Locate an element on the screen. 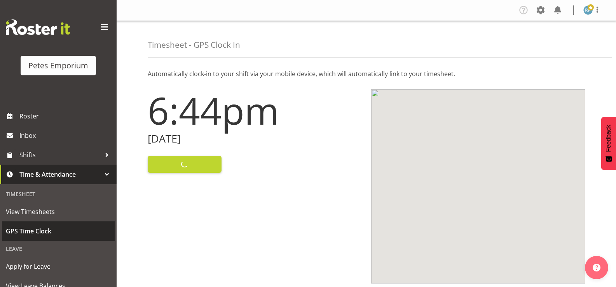  h1: 6:44pm is located at coordinates (255, 110).